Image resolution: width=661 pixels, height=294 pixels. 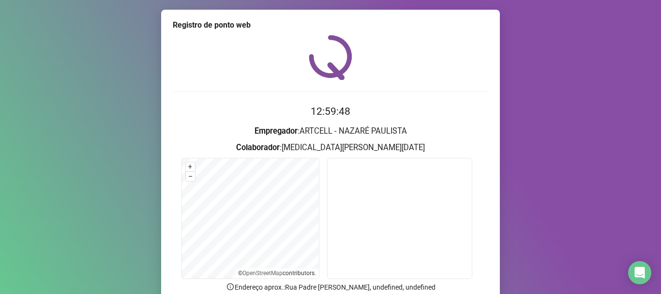 What do you see at coordinates (331, 131) in the screenshot?
I see `h3: : ARTCELL - NAZARÉ PAULISTA` at bounding box center [331, 131].